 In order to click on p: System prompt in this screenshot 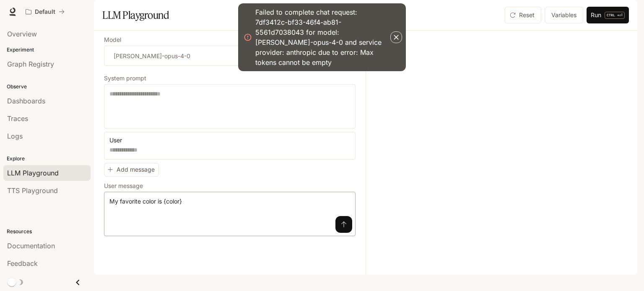, I will do `click(125, 78)`.